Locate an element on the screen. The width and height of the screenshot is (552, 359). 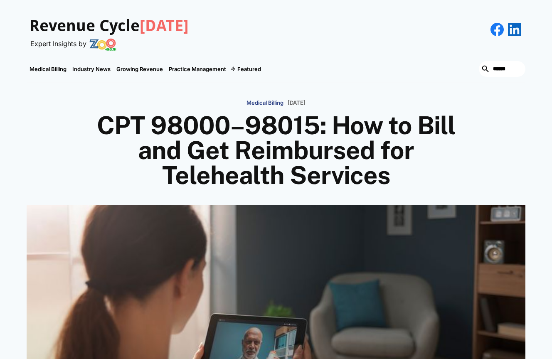
div: Expert Insights by is located at coordinates (58, 44).